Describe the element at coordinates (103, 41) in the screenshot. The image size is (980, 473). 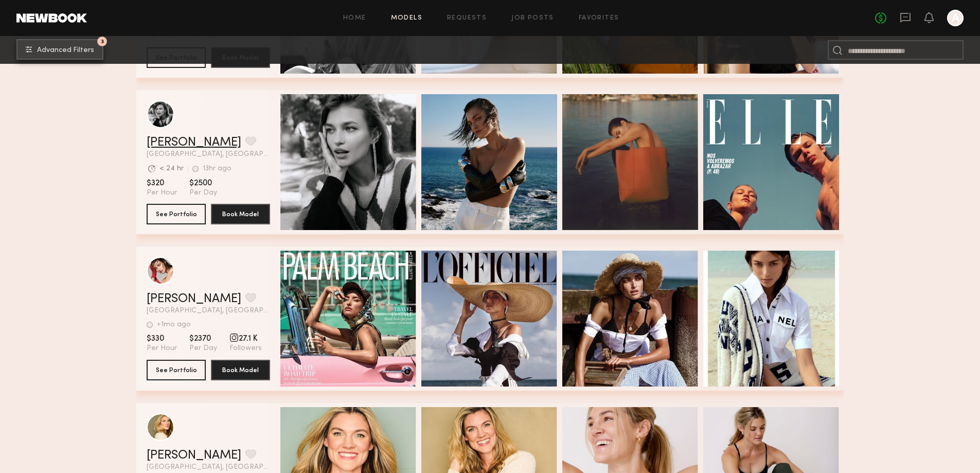
I see `span: 3` at that location.